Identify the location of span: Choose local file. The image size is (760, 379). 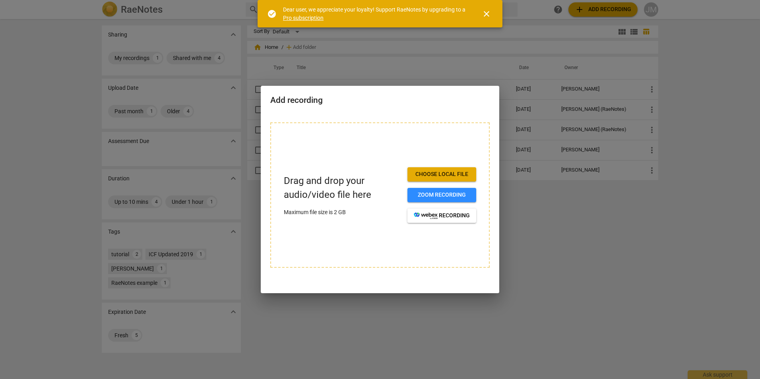
(441, 174).